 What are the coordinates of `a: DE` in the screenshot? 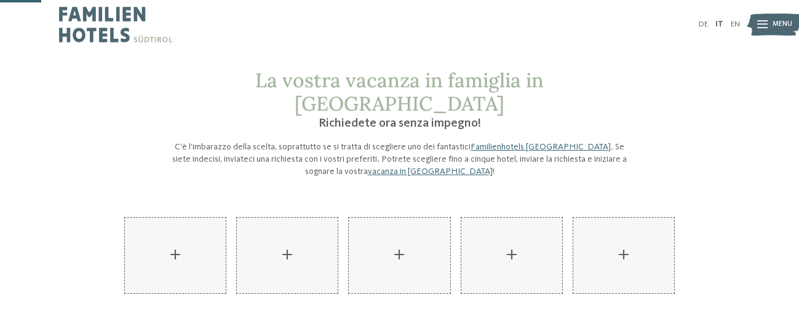 It's located at (703, 24).